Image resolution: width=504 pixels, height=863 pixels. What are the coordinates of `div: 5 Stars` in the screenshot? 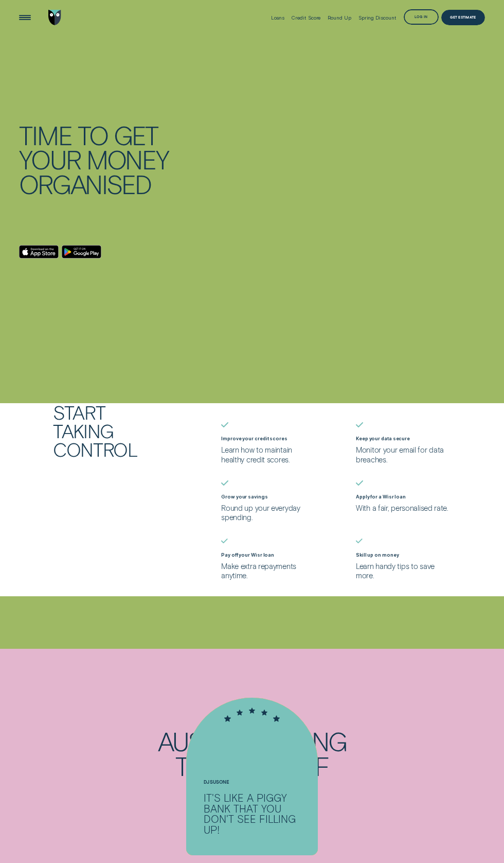 It's located at (252, 711).